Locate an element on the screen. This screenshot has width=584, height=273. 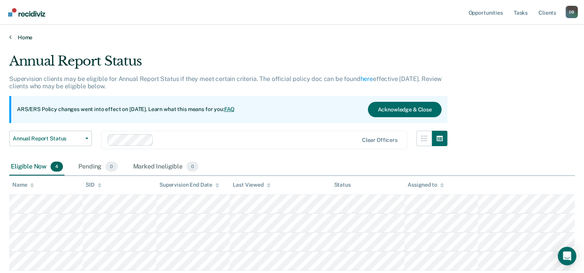
button: Acknowledge & Close is located at coordinates (405, 110).